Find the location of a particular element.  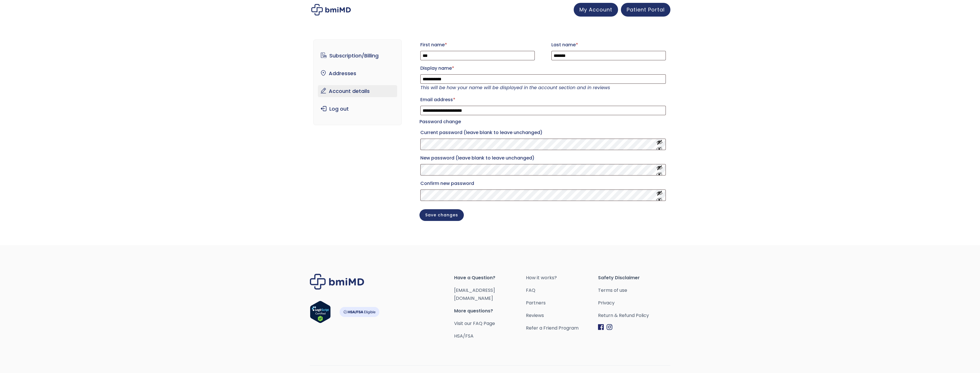

img: HSA-FSA is located at coordinates (360, 312).